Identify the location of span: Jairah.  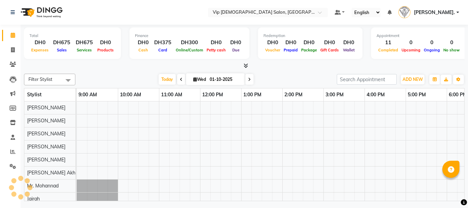
(33, 199).